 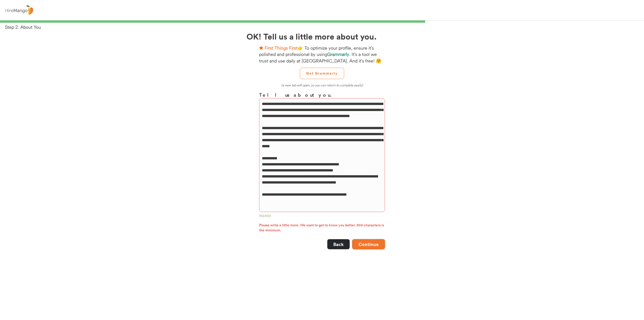 I want to click on div: Step 2. About You, so click(x=325, y=27).